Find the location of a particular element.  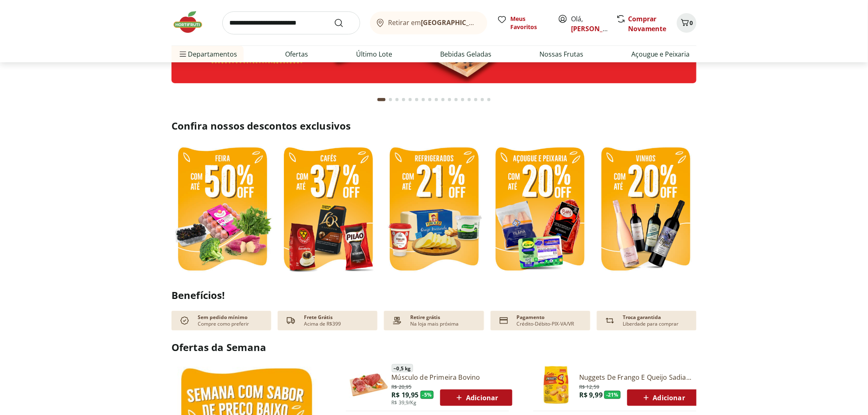

img: Hortifruti is located at coordinates (192, 22).